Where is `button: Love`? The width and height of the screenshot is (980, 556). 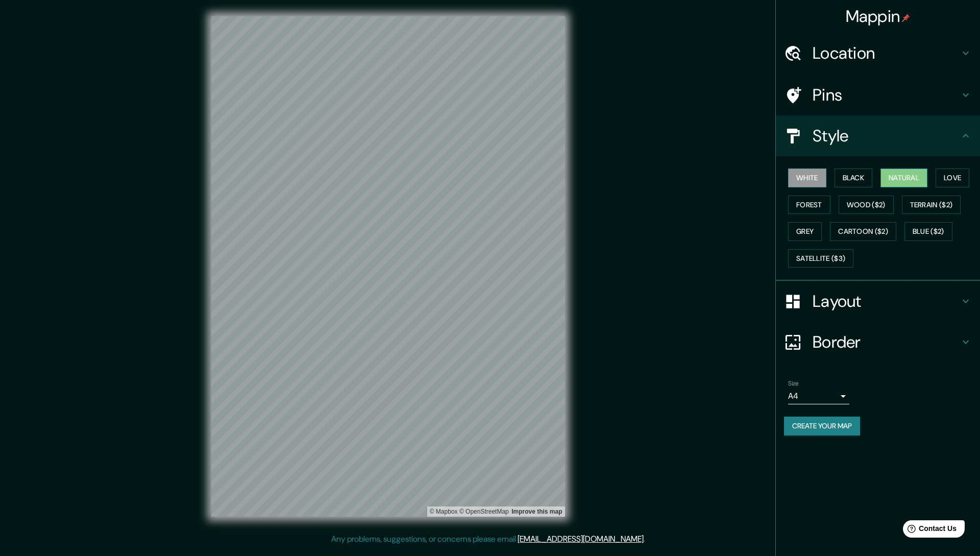
button: Love is located at coordinates (952, 177).